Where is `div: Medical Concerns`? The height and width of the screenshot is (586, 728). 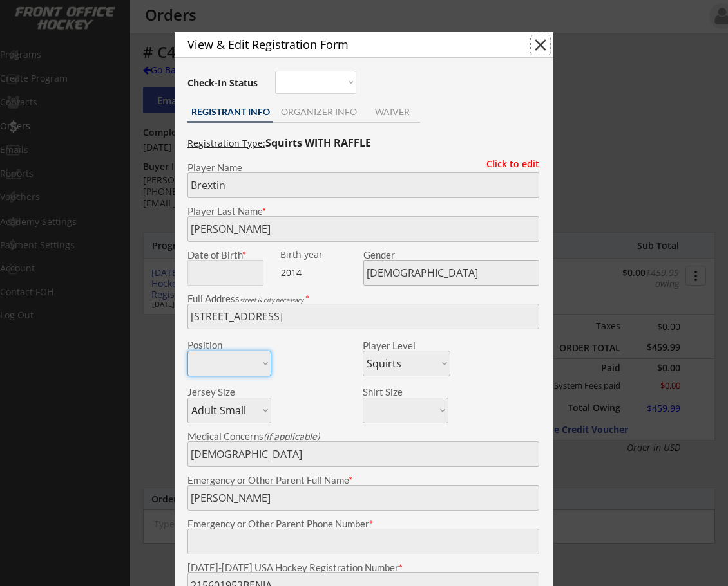
div: Medical Concerns is located at coordinates (363, 437).